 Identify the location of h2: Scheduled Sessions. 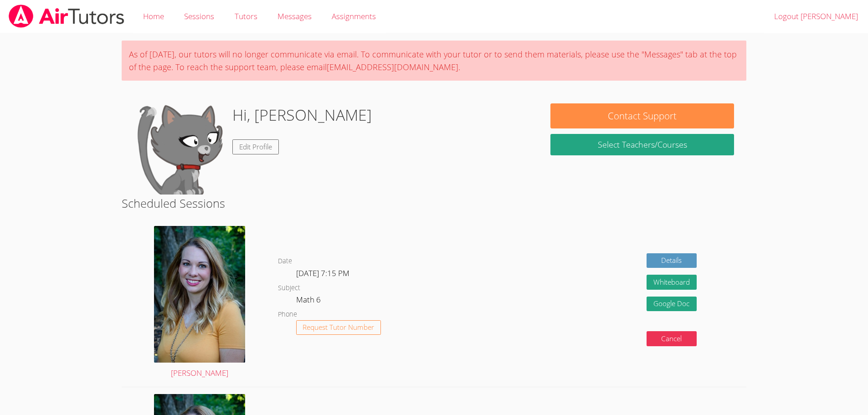
(434, 203).